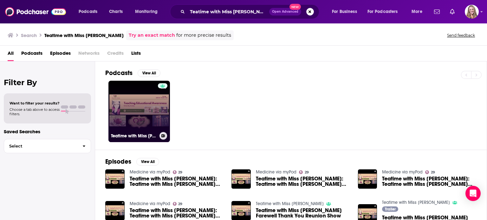  Describe the element at coordinates (32, 54) in the screenshot. I see `a: Podcasts` at that location.